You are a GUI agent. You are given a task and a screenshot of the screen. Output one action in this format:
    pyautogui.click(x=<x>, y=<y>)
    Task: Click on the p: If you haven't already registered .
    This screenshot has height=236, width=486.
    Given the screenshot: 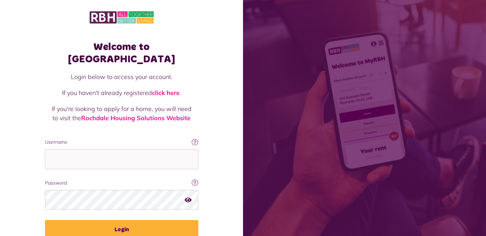 What is the action you would take?
    pyautogui.click(x=122, y=93)
    